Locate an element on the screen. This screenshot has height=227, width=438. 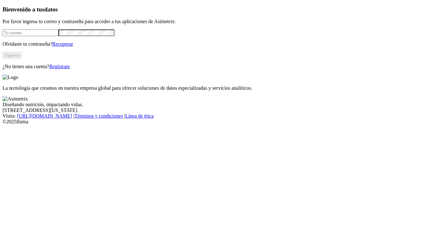
a: Recuperar is located at coordinates (63, 44).